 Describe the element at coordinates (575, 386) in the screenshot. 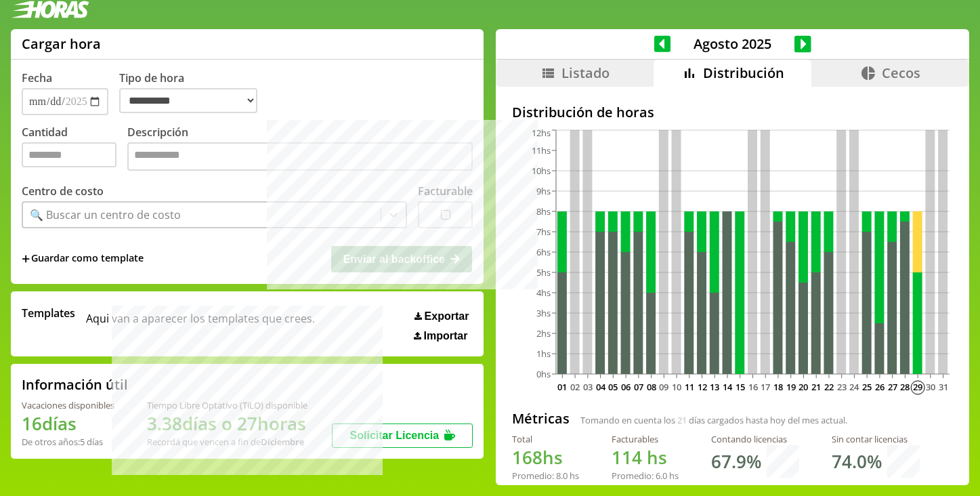

I see `text: 02` at that location.